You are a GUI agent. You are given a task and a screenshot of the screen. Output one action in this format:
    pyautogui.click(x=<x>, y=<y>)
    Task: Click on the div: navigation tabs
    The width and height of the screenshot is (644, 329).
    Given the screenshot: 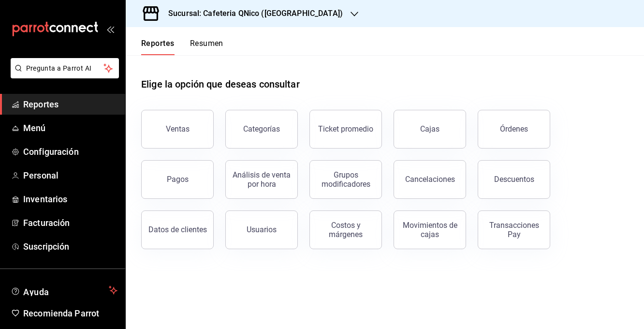 What is the action you would take?
    pyautogui.click(x=183, y=47)
    